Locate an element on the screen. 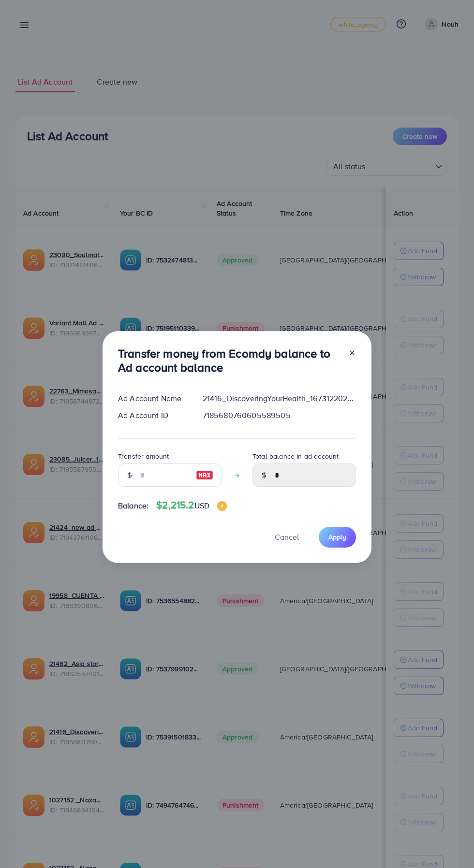 The image size is (474, 868). h3: Transfer money from Ecomdy balance to Ad account balance is located at coordinates (229, 361).